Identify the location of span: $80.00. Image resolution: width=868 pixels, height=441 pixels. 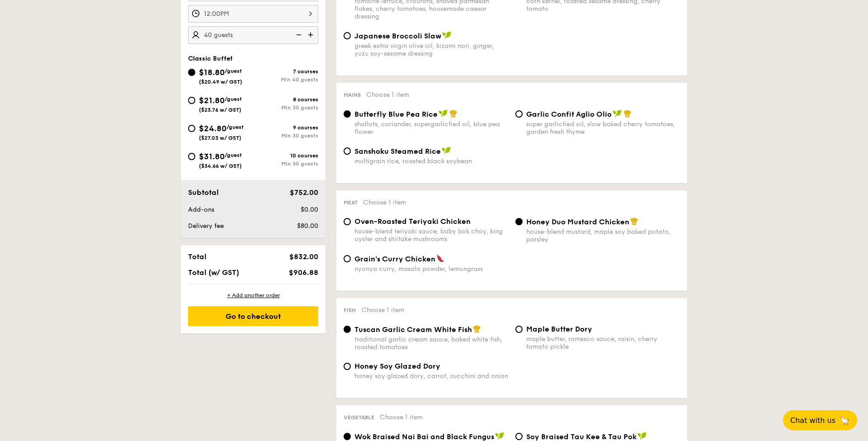
(308, 226).